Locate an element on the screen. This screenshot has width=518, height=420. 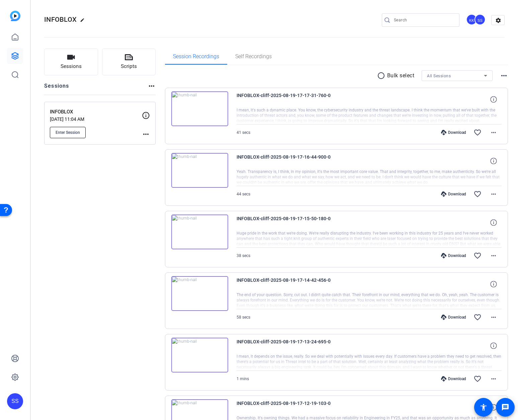
span: 58 secs is located at coordinates (243, 317).